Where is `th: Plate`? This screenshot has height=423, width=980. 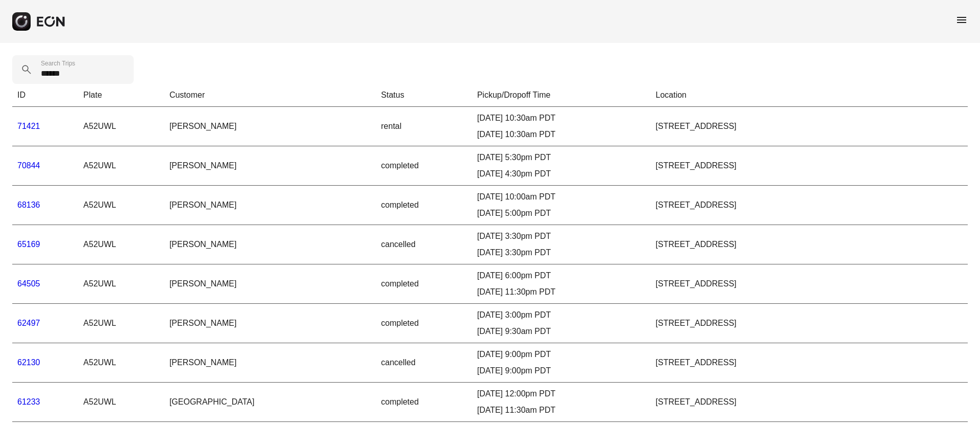
th: Plate is located at coordinates (121, 95).